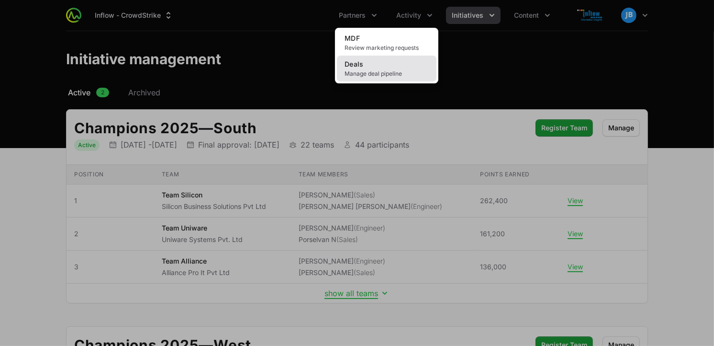 The height and width of the screenshot is (346, 714). What do you see at coordinates (352, 38) in the screenshot?
I see `span: MDF` at bounding box center [352, 38].